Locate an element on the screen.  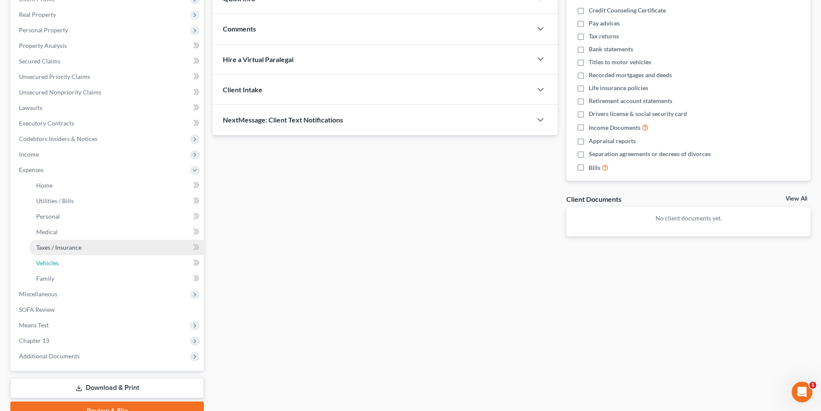
span: Expenses is located at coordinates (31, 169).